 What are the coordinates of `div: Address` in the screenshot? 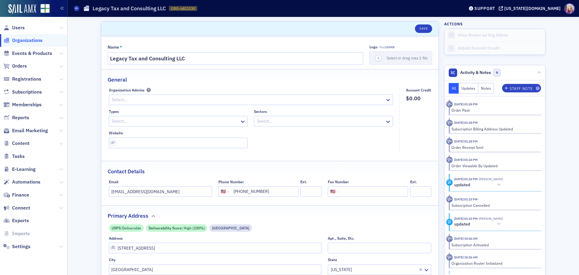 It's located at (116, 238).